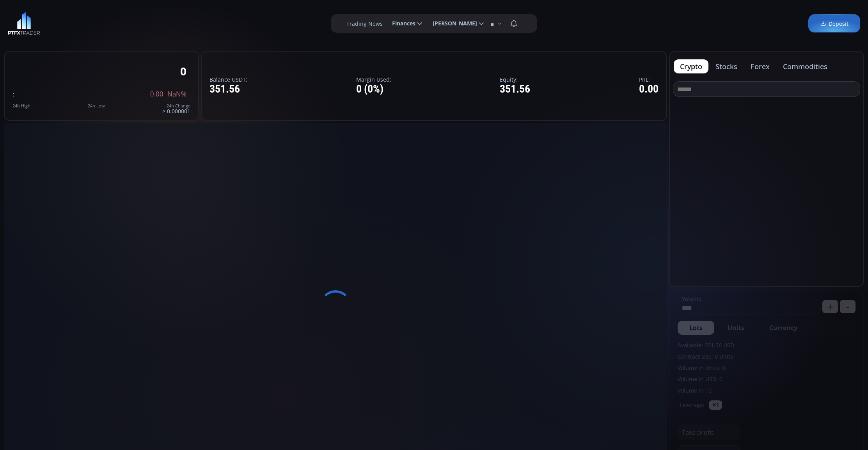  What do you see at coordinates (228, 79) in the screenshot?
I see `label: Balance USDT:` at bounding box center [228, 79].